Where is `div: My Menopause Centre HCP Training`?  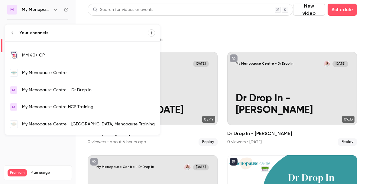 div: My Menopause Centre HCP Training is located at coordinates (89, 107).